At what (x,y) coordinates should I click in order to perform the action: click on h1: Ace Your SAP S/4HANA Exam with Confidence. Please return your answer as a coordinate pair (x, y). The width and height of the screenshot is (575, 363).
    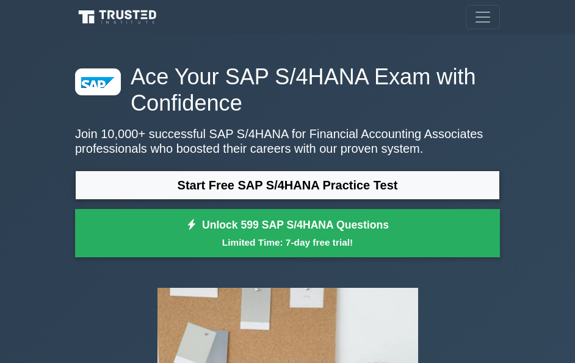
    Looking at the image, I should click on (288, 90).